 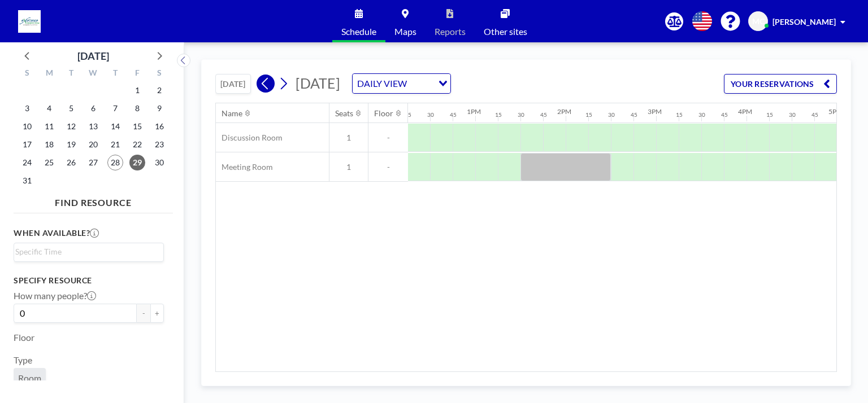 What do you see at coordinates (384, 113) in the screenshot?
I see `div: Floor` at bounding box center [384, 113].